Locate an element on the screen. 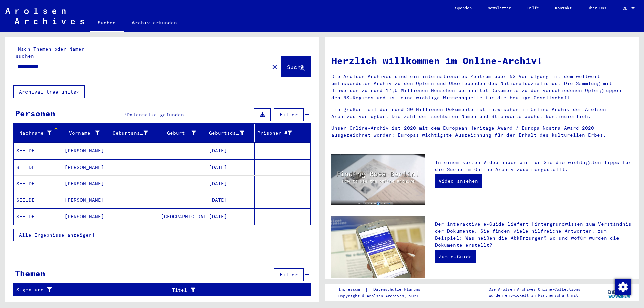 The image size is (644, 308). a: Video ansehen is located at coordinates (459, 181).